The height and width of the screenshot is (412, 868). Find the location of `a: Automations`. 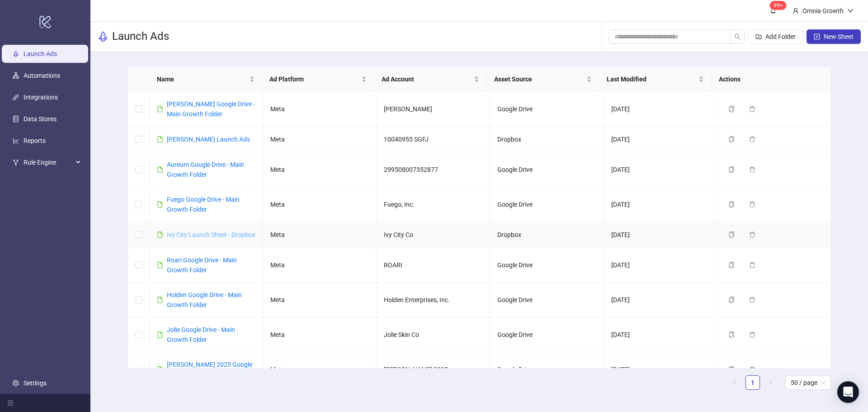

a: Automations is located at coordinates (41, 76).